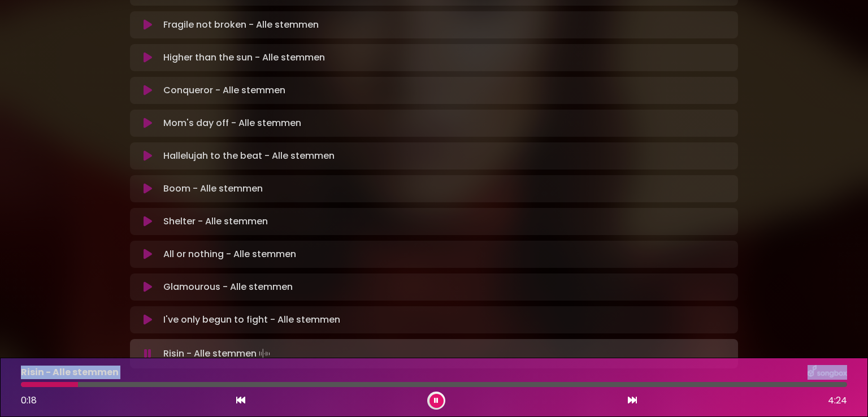 This screenshot has width=868, height=417. Describe the element at coordinates (244, 58) in the screenshot. I see `p: Higher than the sun - Alle stemmen` at that location.